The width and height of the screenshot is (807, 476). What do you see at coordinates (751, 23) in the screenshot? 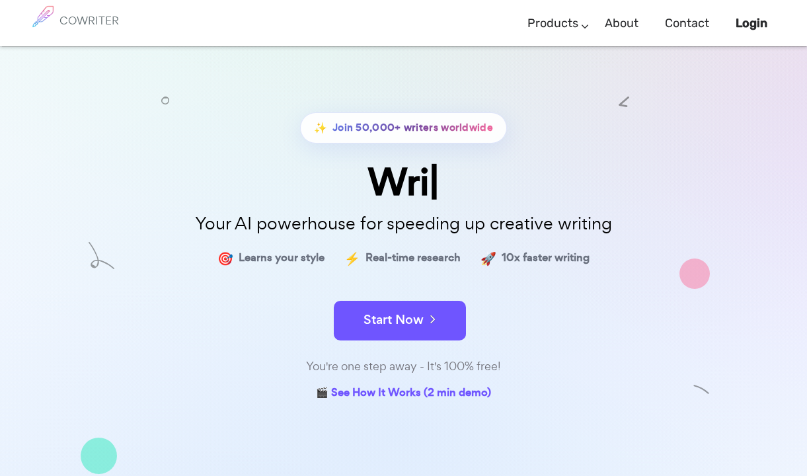
I see `a: Login` at bounding box center [751, 23].